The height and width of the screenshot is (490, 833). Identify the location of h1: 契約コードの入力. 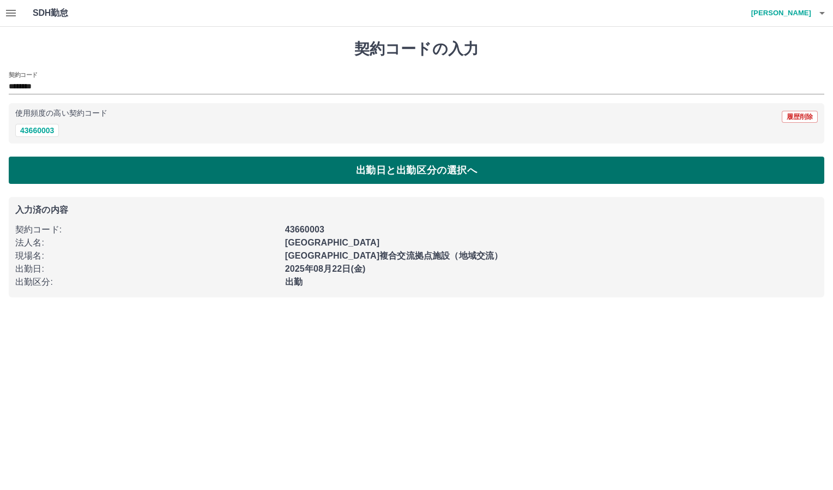
(417, 49).